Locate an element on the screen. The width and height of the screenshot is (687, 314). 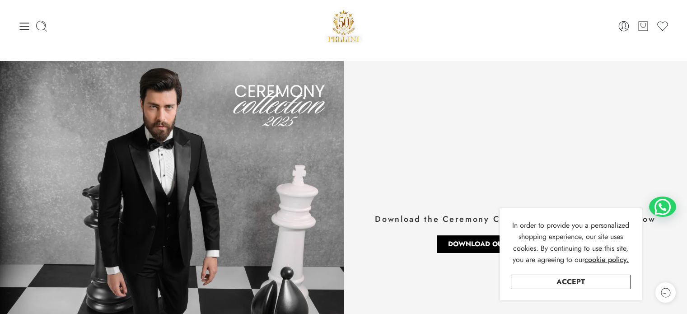
a: Wishlist is located at coordinates (663, 26).